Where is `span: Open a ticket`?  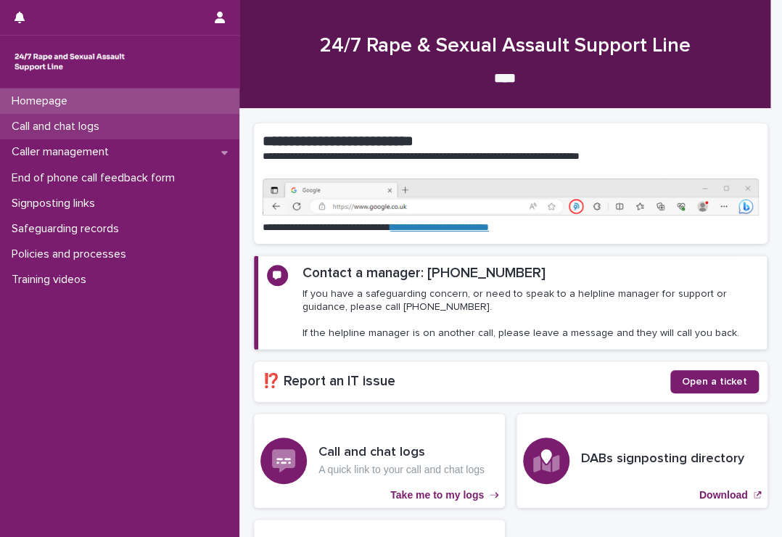 span: Open a ticket is located at coordinates (715, 382).